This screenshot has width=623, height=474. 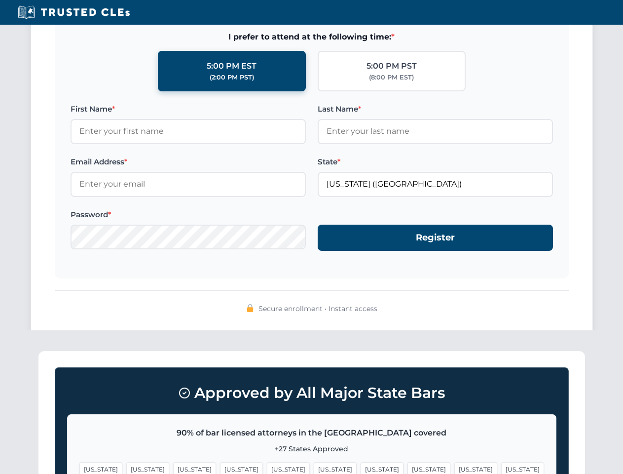 What do you see at coordinates (435, 162) in the screenshot?
I see `label: State` at bounding box center [435, 162].